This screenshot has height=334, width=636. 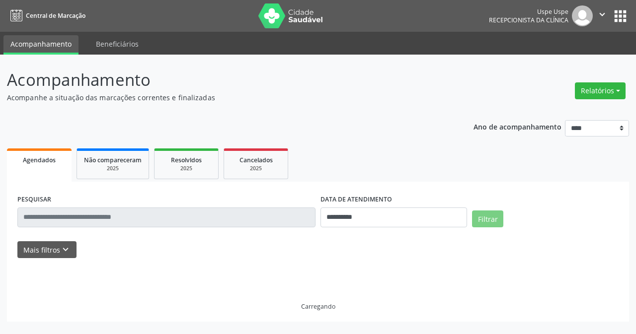 What do you see at coordinates (620, 16) in the screenshot?
I see `button: apps` at bounding box center [620, 16].